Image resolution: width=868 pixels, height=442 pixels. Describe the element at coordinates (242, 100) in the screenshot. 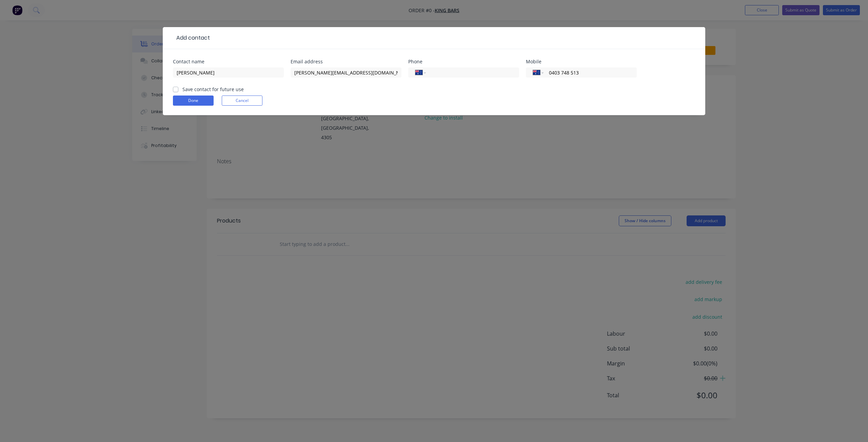

I see `button: Cancel` at that location.